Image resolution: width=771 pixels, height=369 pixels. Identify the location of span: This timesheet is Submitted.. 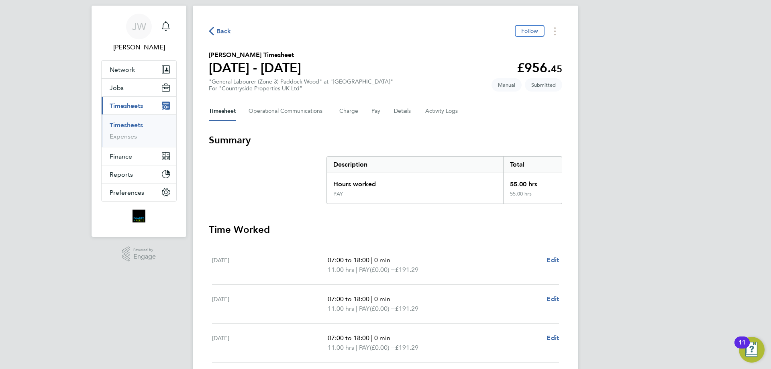
(543, 85).